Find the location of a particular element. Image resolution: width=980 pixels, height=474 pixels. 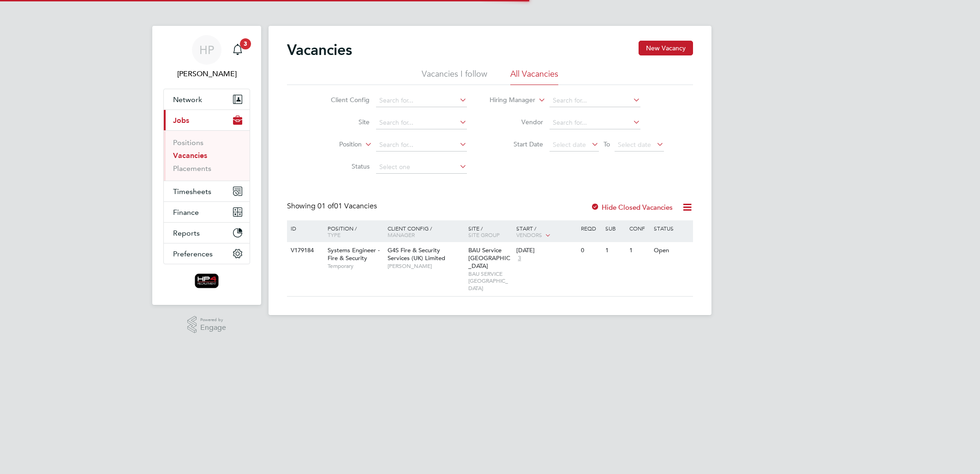

a: 3 is located at coordinates (237, 50).